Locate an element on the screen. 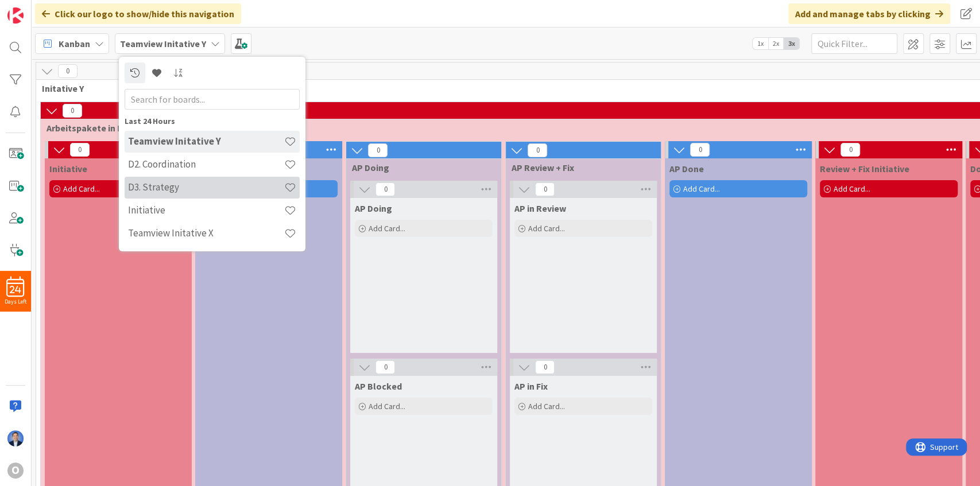  span: Kanban is located at coordinates (74, 43).